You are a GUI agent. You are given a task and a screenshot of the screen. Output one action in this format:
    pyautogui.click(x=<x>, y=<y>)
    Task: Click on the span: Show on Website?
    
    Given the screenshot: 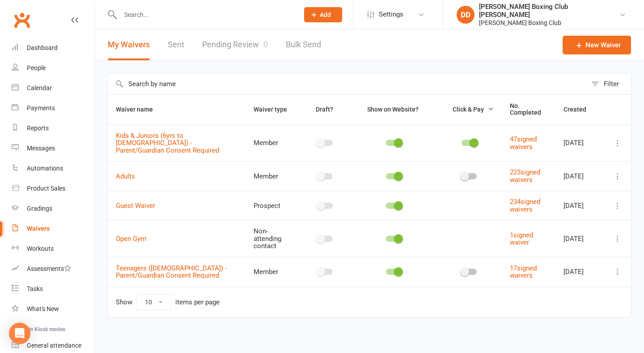 What is the action you would take?
    pyautogui.click(x=393, y=109)
    